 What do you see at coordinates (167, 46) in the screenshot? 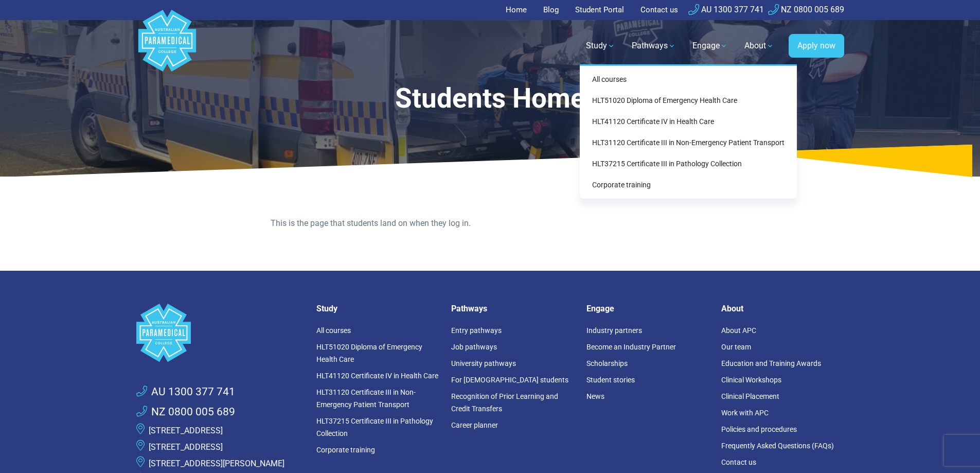
I see `a: Australian Paramedical College` at bounding box center [167, 46].